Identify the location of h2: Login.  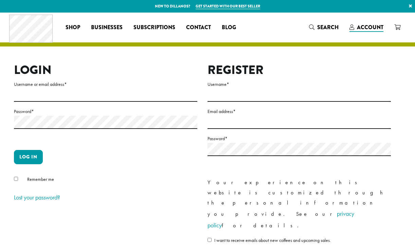
(106, 70).